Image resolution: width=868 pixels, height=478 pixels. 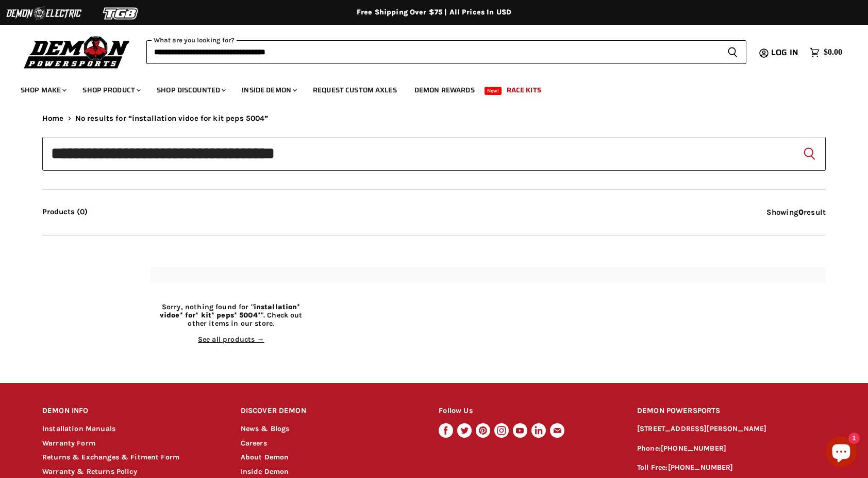 What do you see at coordinates (43, 89) in the screenshot?
I see `a: Shop Make` at bounding box center [43, 89].